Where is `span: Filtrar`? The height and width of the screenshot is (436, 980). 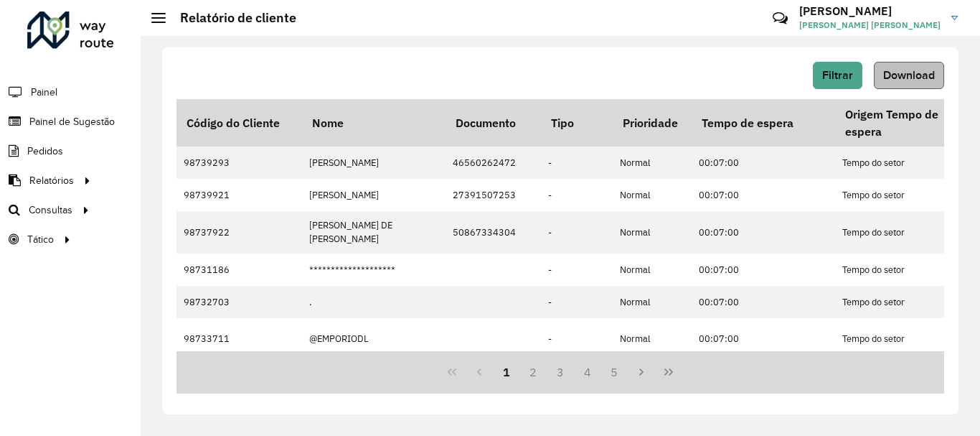 span: Filtrar is located at coordinates (837, 75).